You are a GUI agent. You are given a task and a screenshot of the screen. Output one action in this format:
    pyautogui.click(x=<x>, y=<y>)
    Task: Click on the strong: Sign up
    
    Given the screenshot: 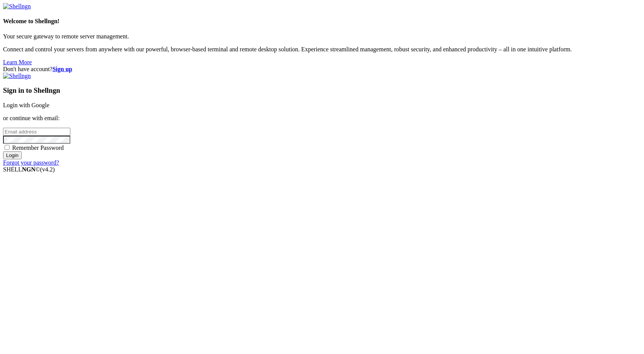 What is the action you would take?
    pyautogui.click(x=62, y=69)
    